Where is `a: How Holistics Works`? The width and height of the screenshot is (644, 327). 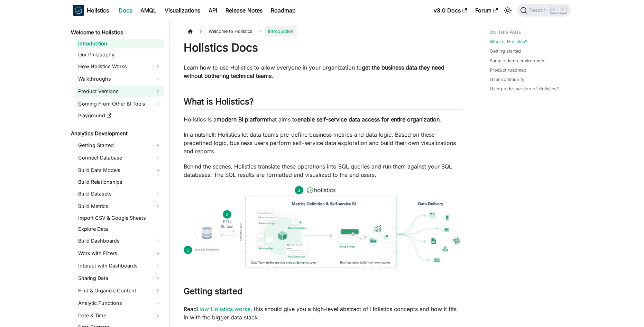 a: How Holistics Works is located at coordinates (120, 67).